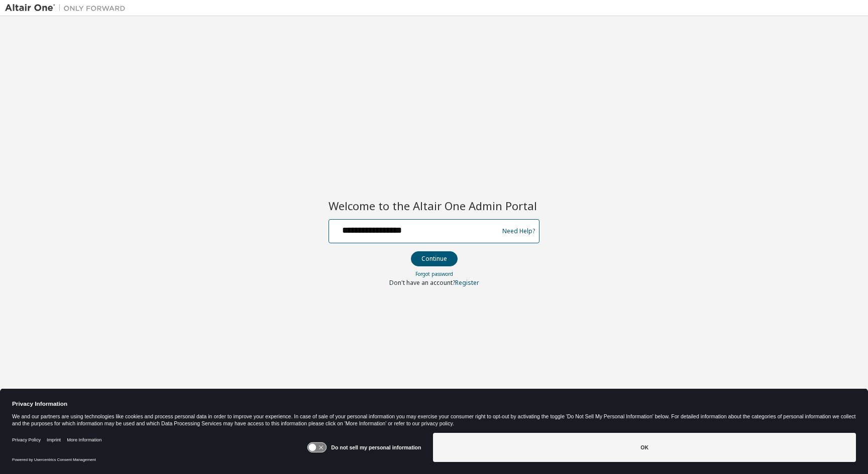 The height and width of the screenshot is (474, 868). Describe the element at coordinates (434, 274) in the screenshot. I see `a: Forgot password` at that location.